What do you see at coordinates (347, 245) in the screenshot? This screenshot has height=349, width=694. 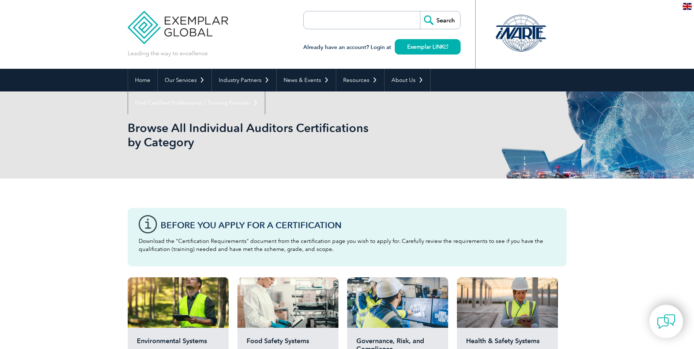 I see `p: Download the “Certification Requirements” document from the certification page you wish to apply ...` at bounding box center [347, 245].